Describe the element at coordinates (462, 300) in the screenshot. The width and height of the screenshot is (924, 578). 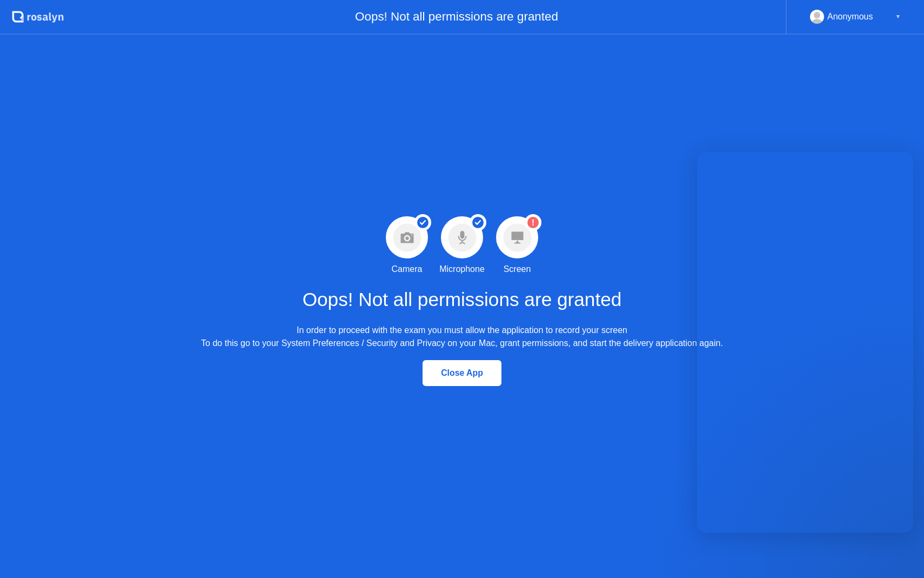
I see `h1: Oops! Not all permissions are granted` at that location.